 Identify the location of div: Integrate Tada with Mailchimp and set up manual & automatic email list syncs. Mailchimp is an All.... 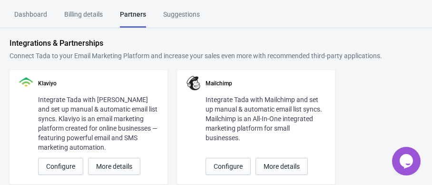
(265, 118).